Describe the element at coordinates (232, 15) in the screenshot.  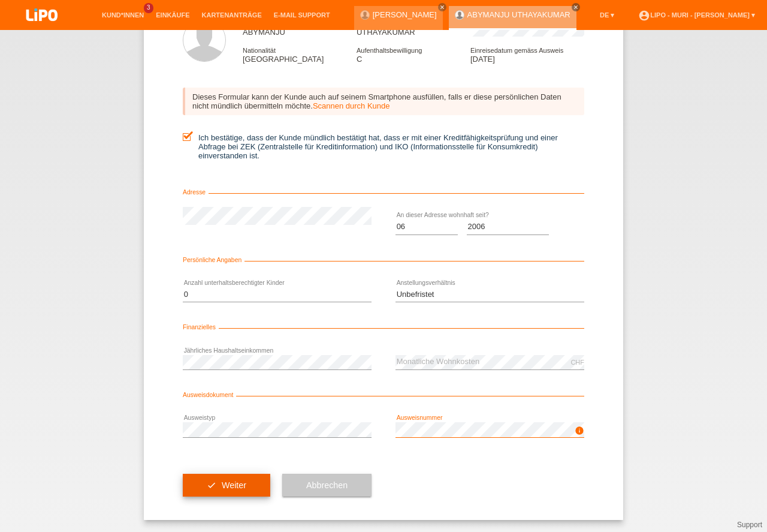
I see `a: Kartenanträge` at that location.